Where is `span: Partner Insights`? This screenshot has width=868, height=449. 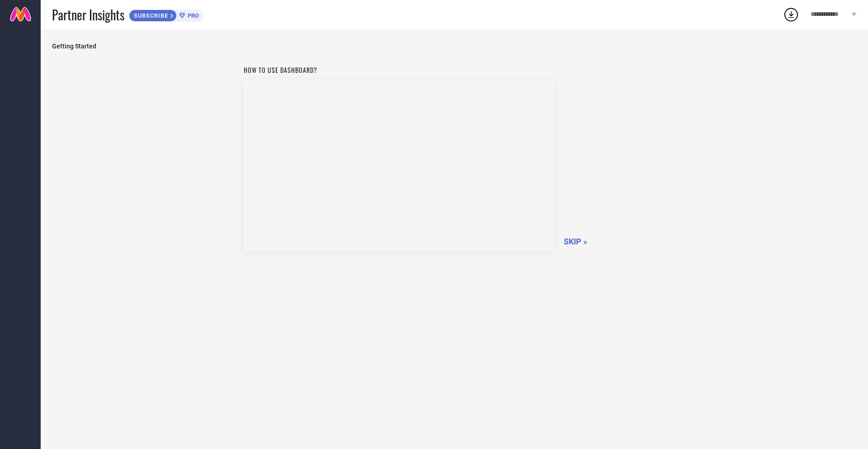
span: Partner Insights is located at coordinates (88, 14).